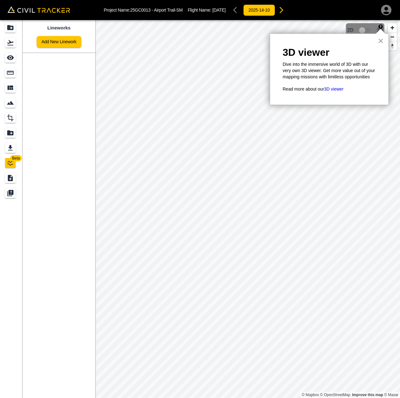 This screenshot has width=400, height=398. What do you see at coordinates (329, 52) in the screenshot?
I see `h2: 3D viewer` at bounding box center [329, 52].